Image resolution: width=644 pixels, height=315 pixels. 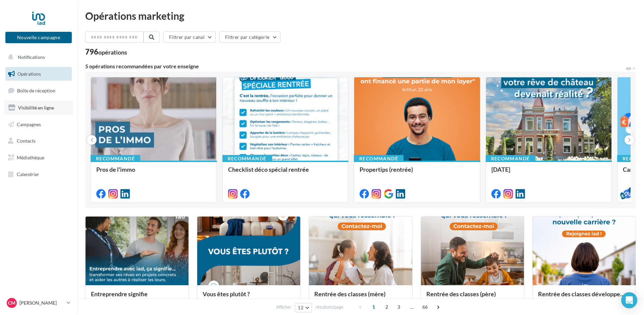 What do you see at coordinates (31, 158) in the screenshot?
I see `span: Médiathèque` at bounding box center [31, 158].